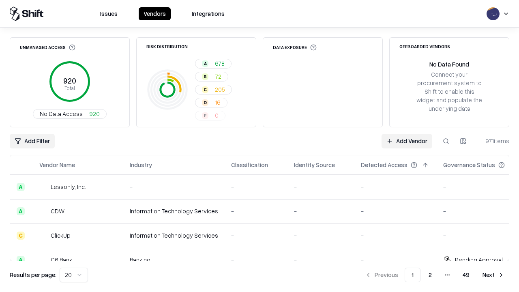 The width and height of the screenshot is (519, 292). Describe the element at coordinates (249, 165) in the screenshot. I see `div: Classification` at that location.